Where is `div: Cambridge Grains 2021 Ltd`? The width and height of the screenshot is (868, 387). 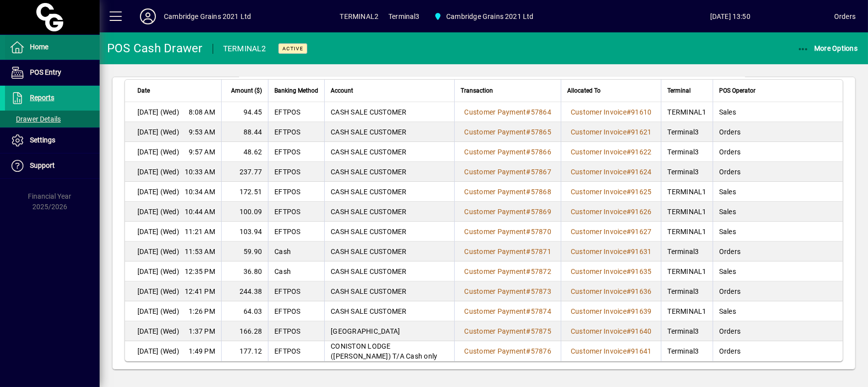 div: Cambridge Grains 2021 Ltd is located at coordinates (207, 17).